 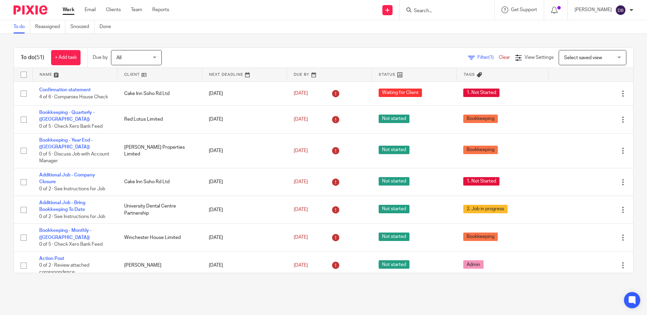 I want to click on a: Team, so click(x=136, y=10).